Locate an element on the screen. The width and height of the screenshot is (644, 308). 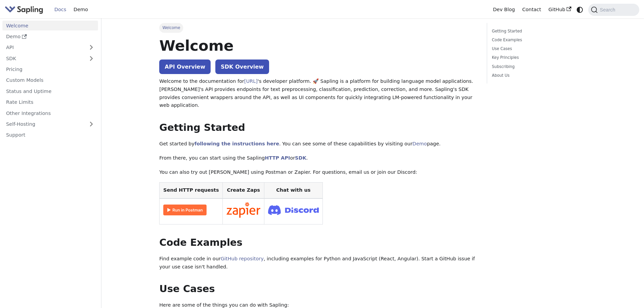
a: Welcome is located at coordinates (50, 25).